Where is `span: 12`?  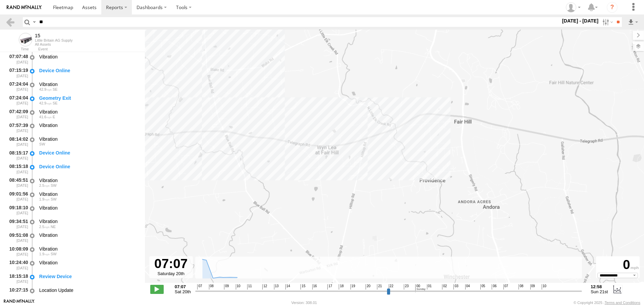 span: 12 is located at coordinates (264, 287).